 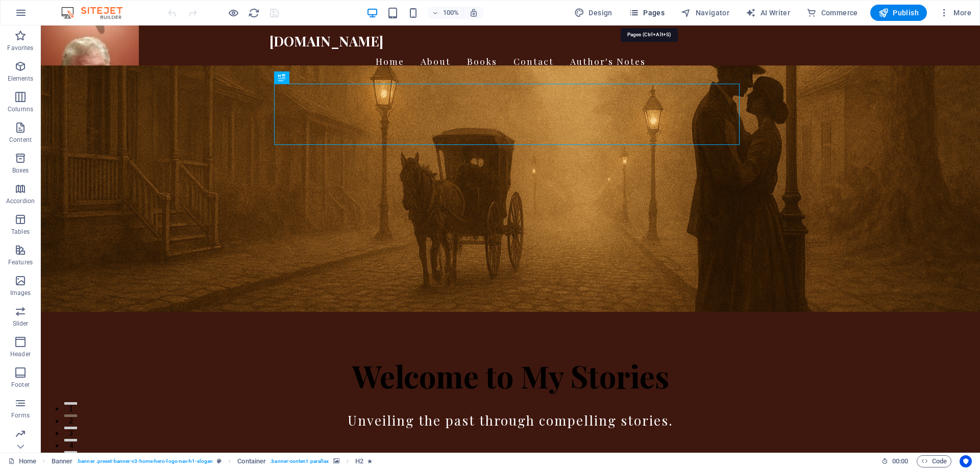 What do you see at coordinates (768, 13) in the screenshot?
I see `button: AI Writer` at bounding box center [768, 13].